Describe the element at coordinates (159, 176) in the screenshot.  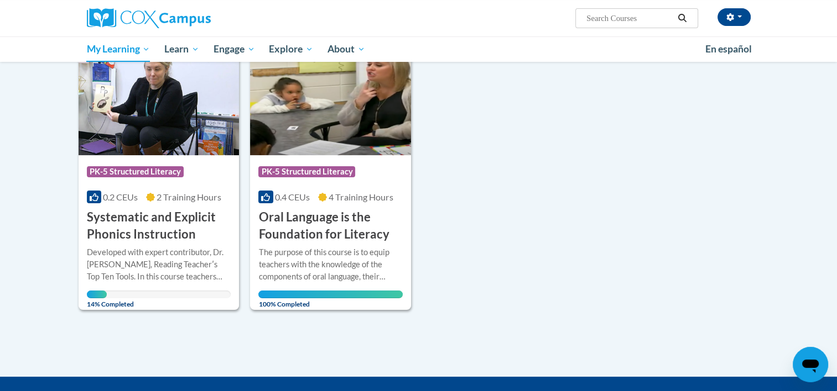
I see `a: Course LogoPK-5 Structured Literacy0.2 CEUs2 Training Hours Systematic and Explicit Phonics Instr...` at that location.